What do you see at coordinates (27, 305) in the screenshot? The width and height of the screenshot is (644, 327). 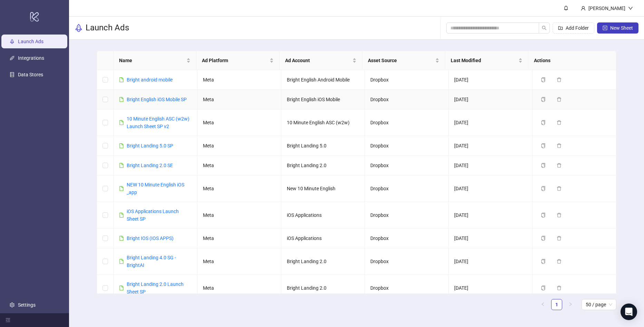 I see `a: Settings` at bounding box center [27, 305].